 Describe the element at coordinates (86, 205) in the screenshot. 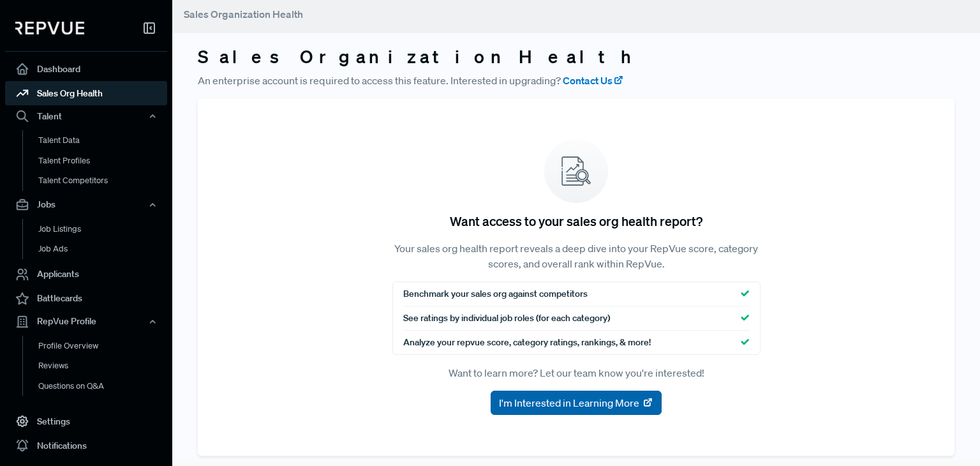

I see `button: Jobs` at that location.